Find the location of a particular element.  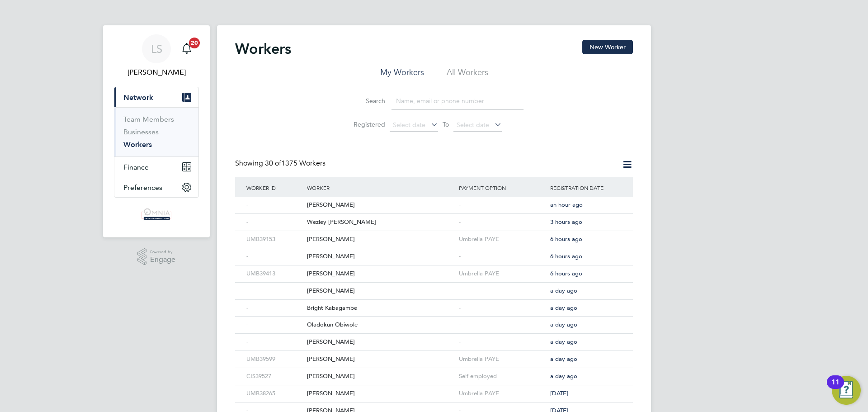

nav: Main navigation is located at coordinates (157, 131).